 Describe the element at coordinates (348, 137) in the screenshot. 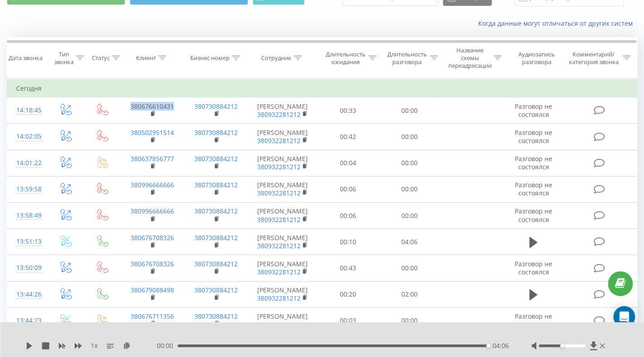

I see `td: 00:42` at that location.